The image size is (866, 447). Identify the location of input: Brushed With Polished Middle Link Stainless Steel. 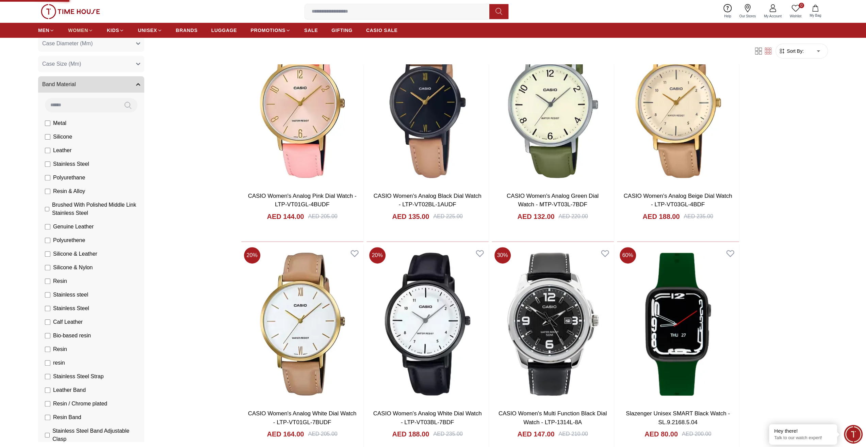
(47, 209).